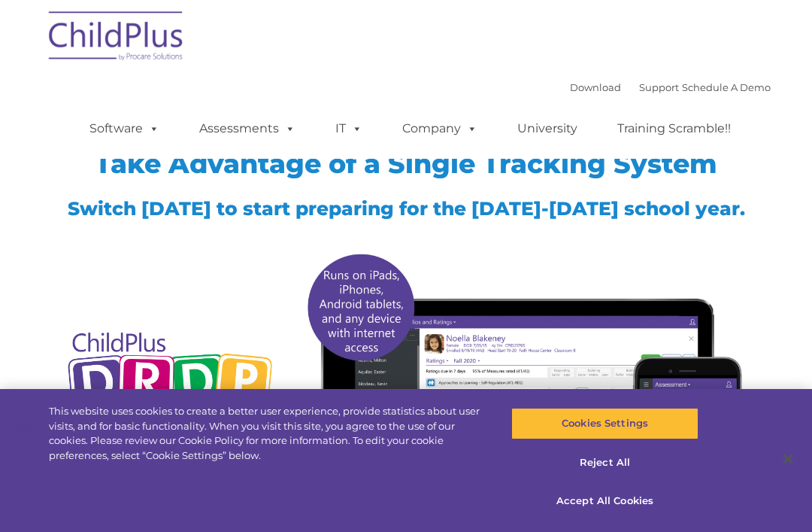  Describe the element at coordinates (117, 38) in the screenshot. I see `img: ChildPlus by Procare Solutions` at that location.